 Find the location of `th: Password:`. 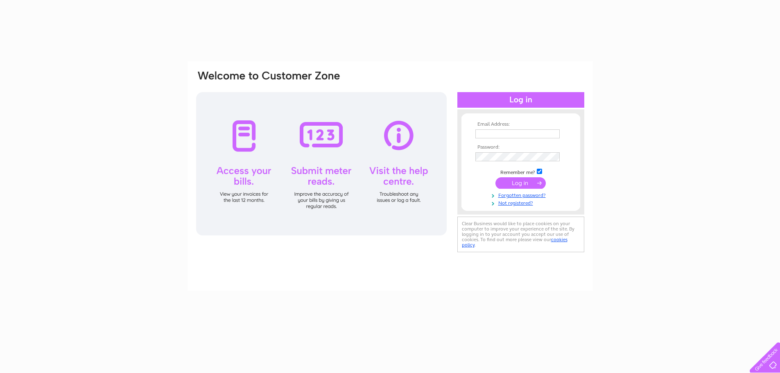

th: Password: is located at coordinates (521, 147).